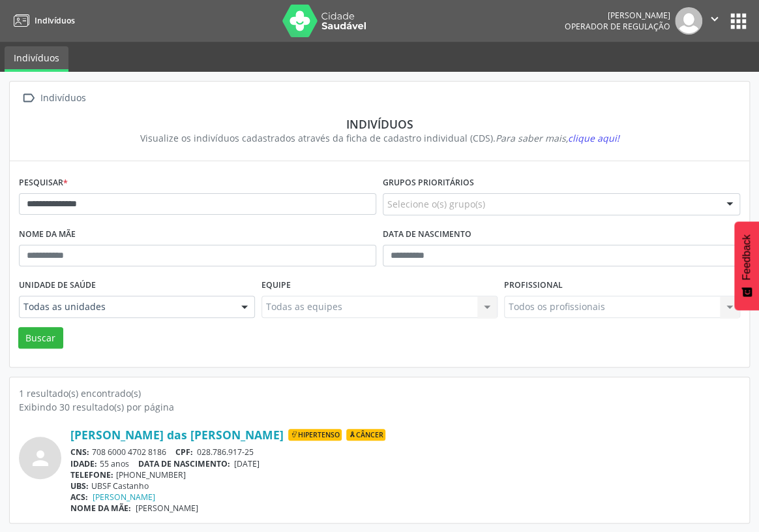 The width and height of the screenshot is (759, 532). What do you see at coordinates (429, 182) in the screenshot?
I see `label: Grupos prioritários` at bounding box center [429, 182].